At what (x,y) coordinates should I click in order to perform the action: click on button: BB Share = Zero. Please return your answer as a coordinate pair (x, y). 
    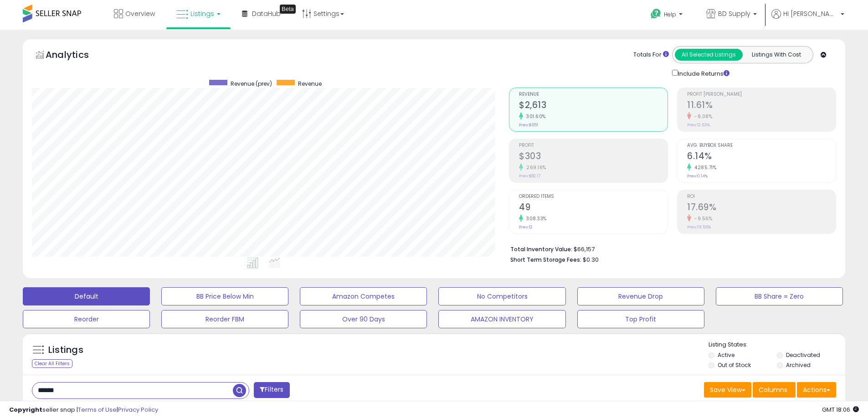
    Looking at the image, I should click on (779, 296).